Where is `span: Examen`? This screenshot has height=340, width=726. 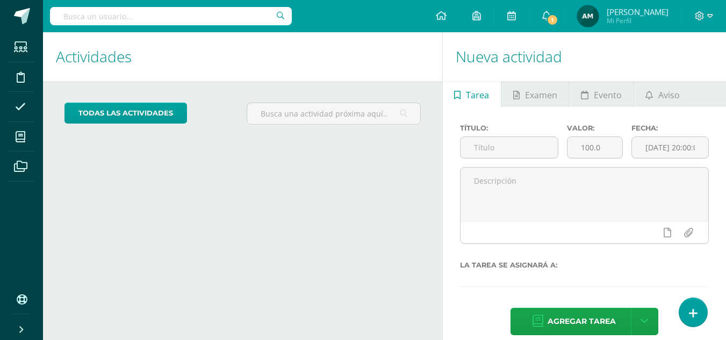
span: Examen is located at coordinates (541, 95).